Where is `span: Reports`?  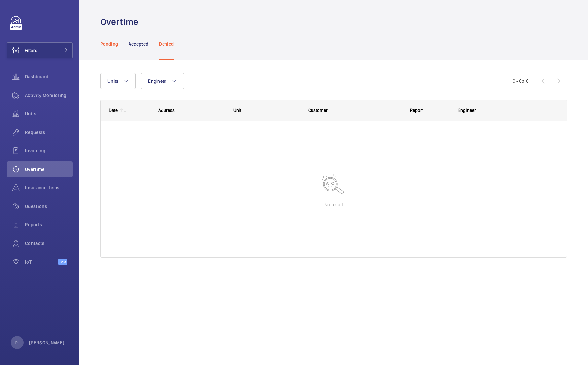 span: Reports is located at coordinates (49, 225).